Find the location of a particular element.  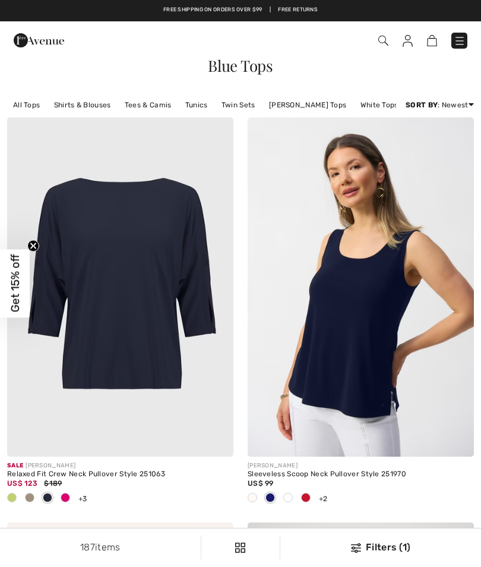

div: Filters (1) is located at coordinates (380, 548).